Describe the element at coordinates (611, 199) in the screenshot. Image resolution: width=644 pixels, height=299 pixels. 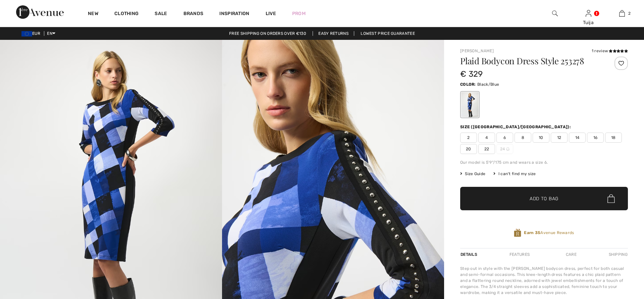
I see `img: Bag.svg` at that location.